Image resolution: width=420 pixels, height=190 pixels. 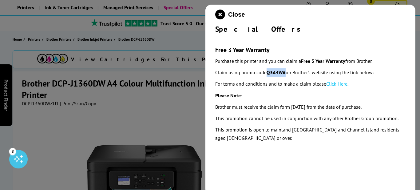 What do you see at coordinates (237, 14) in the screenshot?
I see `span: Close` at bounding box center [237, 14].